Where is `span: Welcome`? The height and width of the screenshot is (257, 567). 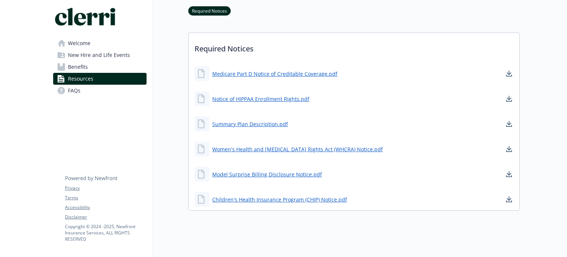 span: Welcome is located at coordinates (79, 43).